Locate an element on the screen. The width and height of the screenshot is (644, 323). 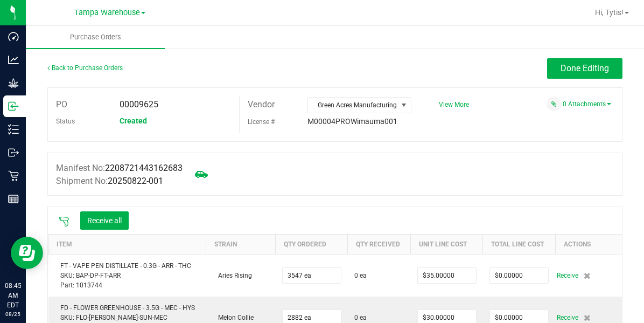
a: Back to Purchase Orders is located at coordinates (85, 67).